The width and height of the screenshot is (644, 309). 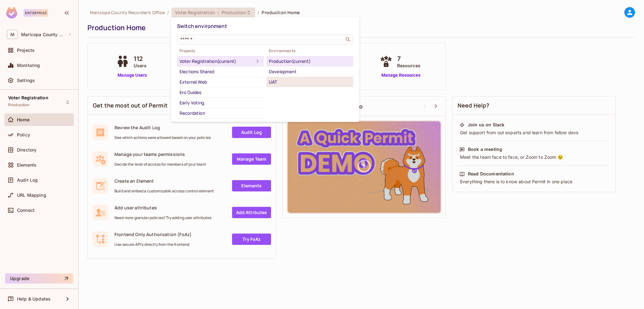 What do you see at coordinates (310, 51) in the screenshot?
I see `span: Environments` at bounding box center [310, 51].